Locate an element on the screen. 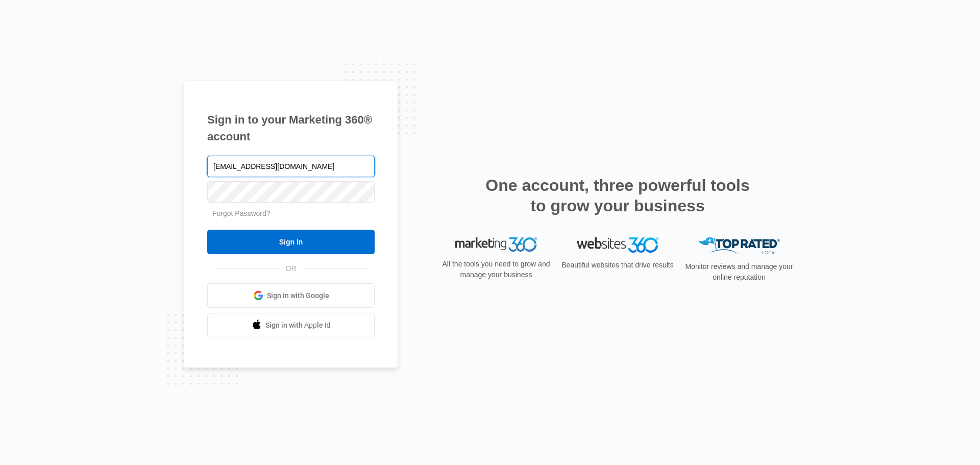  p: All the tools you need to grow and manage your business is located at coordinates (496, 269).